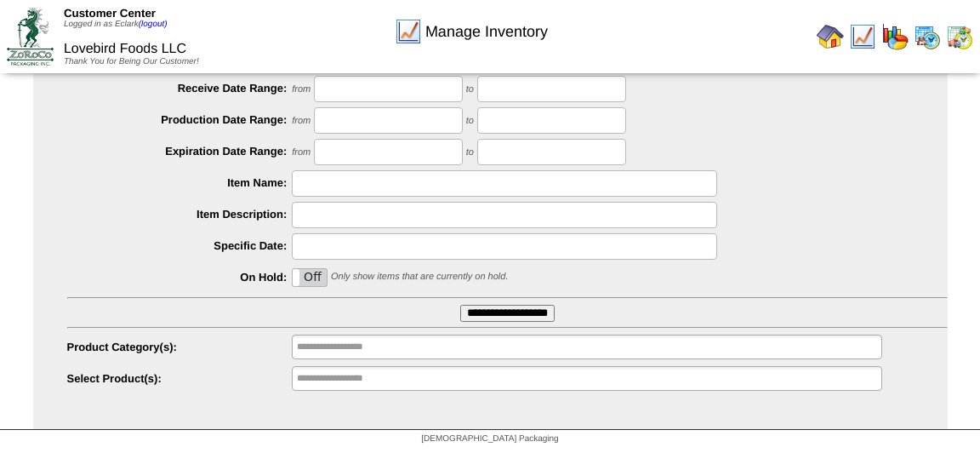 The width and height of the screenshot is (980, 453). What do you see at coordinates (179, 213) in the screenshot?
I see `label: Item Description:` at bounding box center [179, 213].